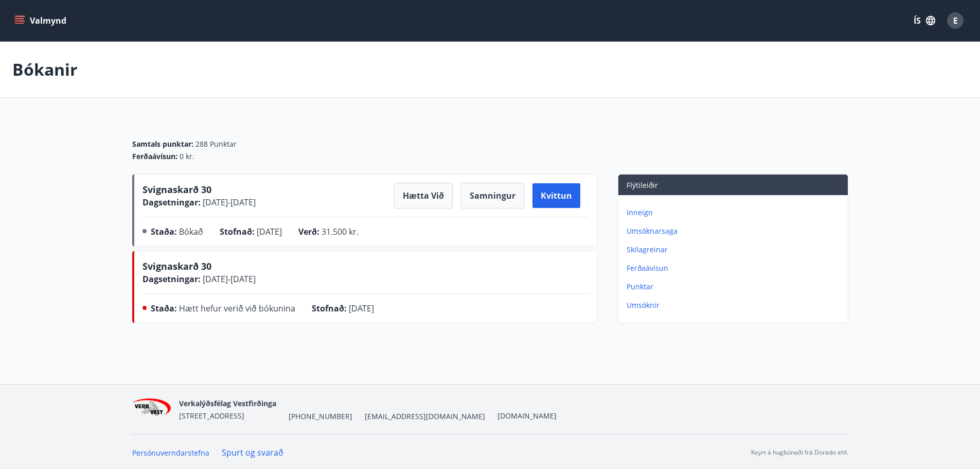  Describe the element at coordinates (309, 232) in the screenshot. I see `span: Verð :` at that location.